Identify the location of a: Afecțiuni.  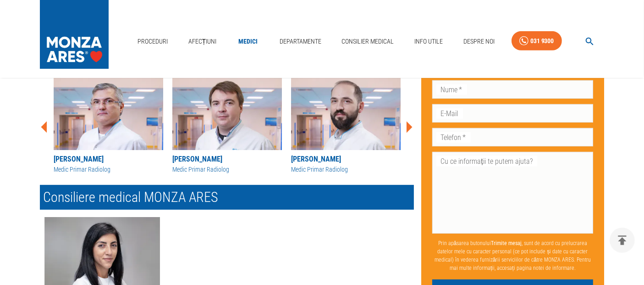
(202, 41).